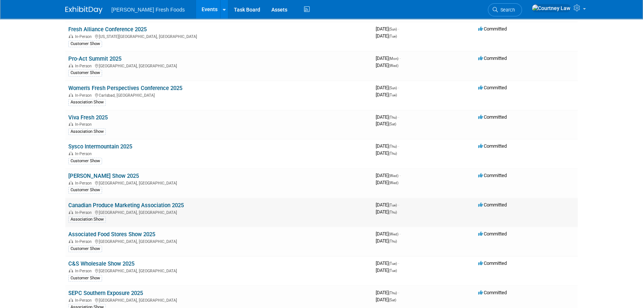 This screenshot has width=643, height=308. Describe the element at coordinates (106, 293) in the screenshot. I see `a: SEPC Southern Exposure 2025` at that location.